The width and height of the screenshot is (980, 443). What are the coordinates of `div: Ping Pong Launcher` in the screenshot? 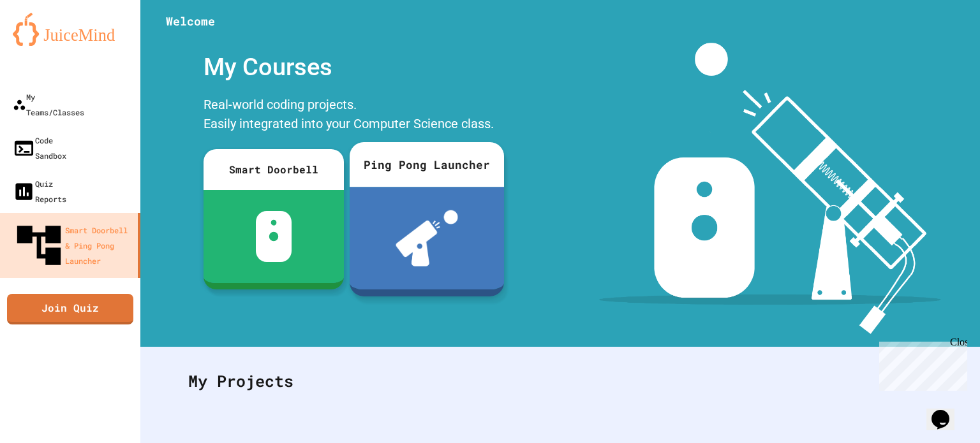 It's located at (427, 165).